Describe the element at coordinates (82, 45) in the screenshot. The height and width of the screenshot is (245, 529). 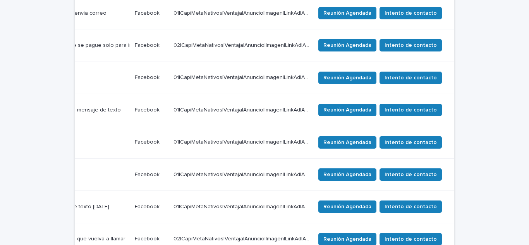
I see `font: busca un proyecto que se pague solo para invertir` at that location.